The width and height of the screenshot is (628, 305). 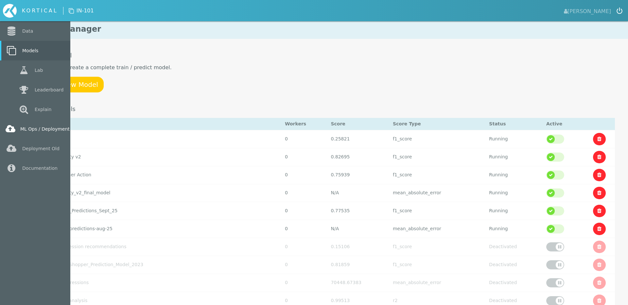 I want to click on img: icon-logout.svg, so click(x=619, y=11).